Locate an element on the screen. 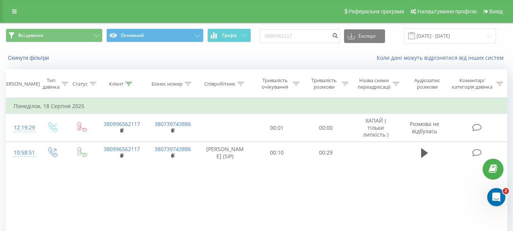 The height and width of the screenshot is (231, 513). input: Пошук за номером is located at coordinates (300, 36).